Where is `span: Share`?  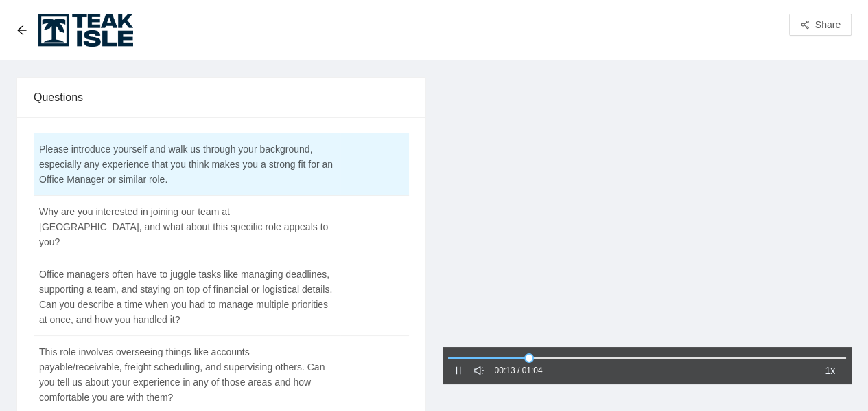
span: Share is located at coordinates (828, 25).